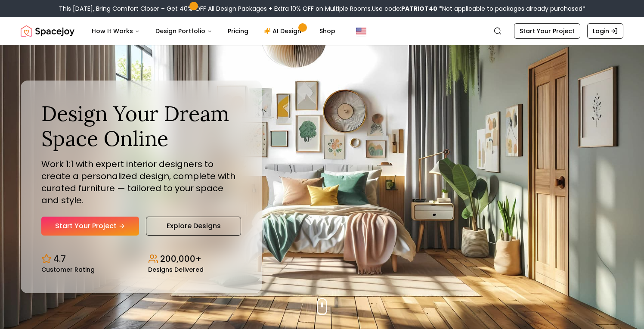 Image resolution: width=644 pixels, height=329 pixels. What do you see at coordinates (141, 182) in the screenshot?
I see `p: Work 1:1 with expert interior designers to create a personalized design, complete with curated fu...` at bounding box center [141, 182].